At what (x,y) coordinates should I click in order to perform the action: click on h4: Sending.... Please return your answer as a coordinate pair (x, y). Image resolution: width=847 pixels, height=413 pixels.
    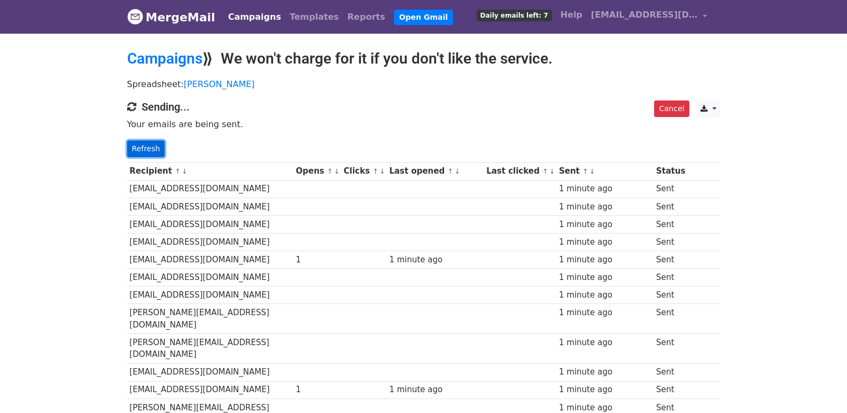
    Looking at the image, I should click on (424, 107).